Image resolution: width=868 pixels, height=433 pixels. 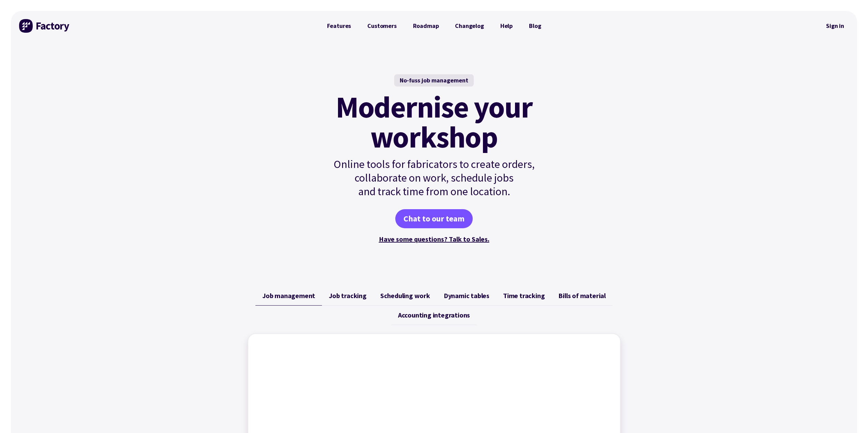 I want to click on a: Customers, so click(x=381, y=26).